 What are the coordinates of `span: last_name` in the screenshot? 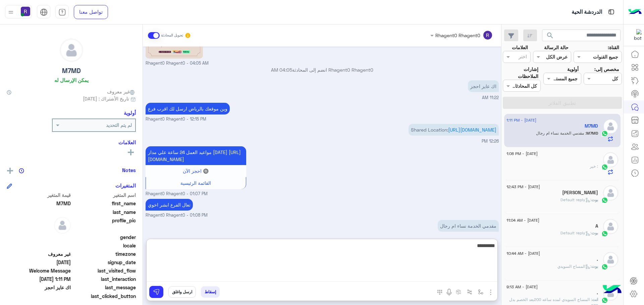 It's located at (104, 212).